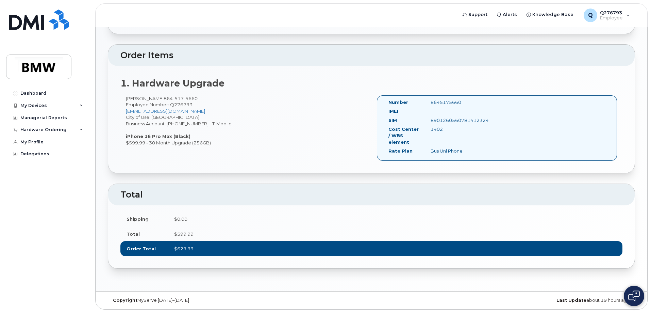  What do you see at coordinates (191, 98) in the screenshot?
I see `span: 5660` at bounding box center [191, 98].